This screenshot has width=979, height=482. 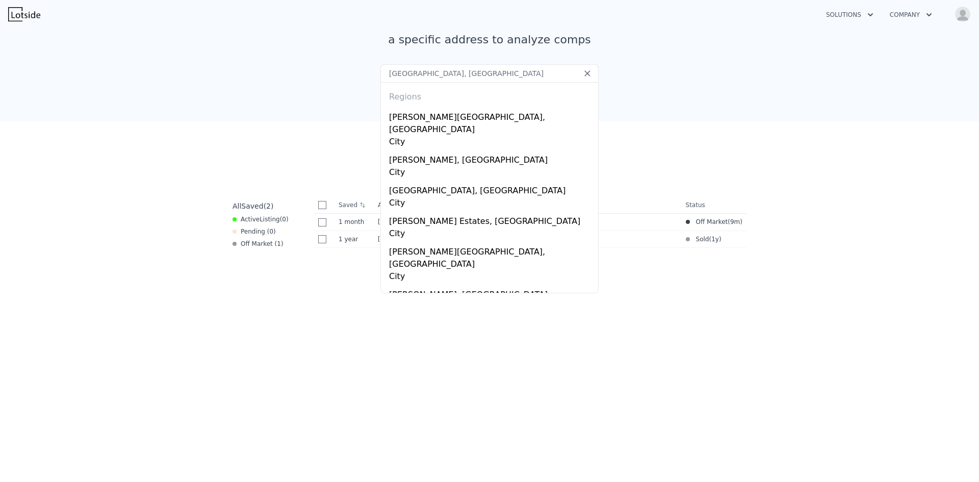 What do you see at coordinates (527, 205) in the screenshot?
I see `th: Address` at bounding box center [527, 205].